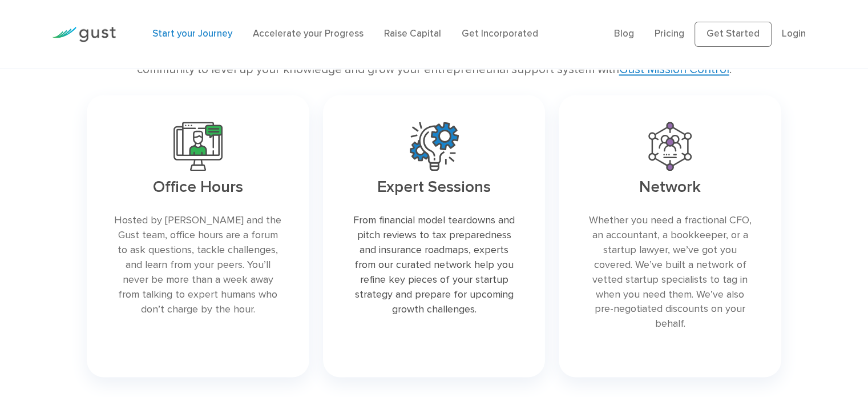 This screenshot has height=397, width=868. What do you see at coordinates (794, 33) in the screenshot?
I see `a: Login` at bounding box center [794, 33].